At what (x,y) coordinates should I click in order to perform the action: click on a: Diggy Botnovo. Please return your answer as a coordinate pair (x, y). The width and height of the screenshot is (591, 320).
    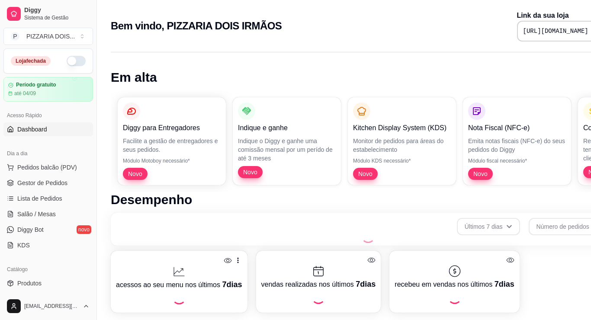
    Looking at the image, I should click on (48, 230).